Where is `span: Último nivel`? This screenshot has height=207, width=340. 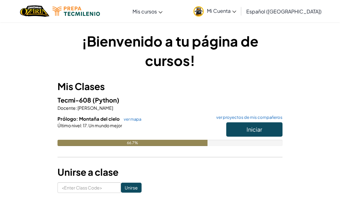 span: Último nivel is located at coordinates (69, 125).